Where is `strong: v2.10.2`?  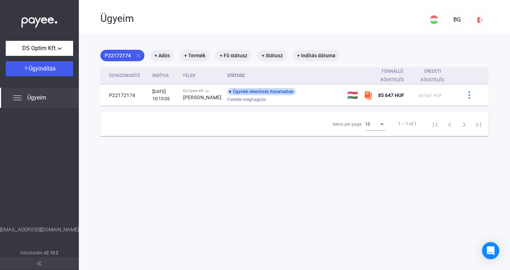 strong: v2.10.2 is located at coordinates (51, 253).